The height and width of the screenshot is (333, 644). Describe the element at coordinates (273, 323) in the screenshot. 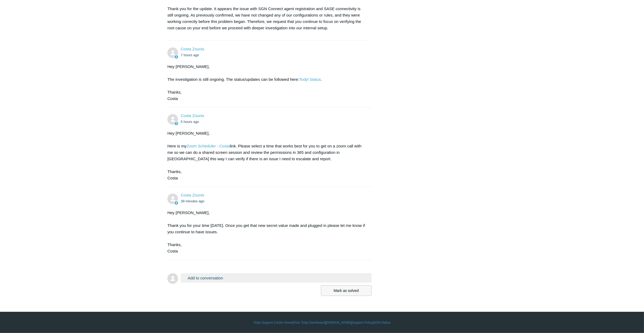

I see `a: Todyl Support Center Home` at that location.